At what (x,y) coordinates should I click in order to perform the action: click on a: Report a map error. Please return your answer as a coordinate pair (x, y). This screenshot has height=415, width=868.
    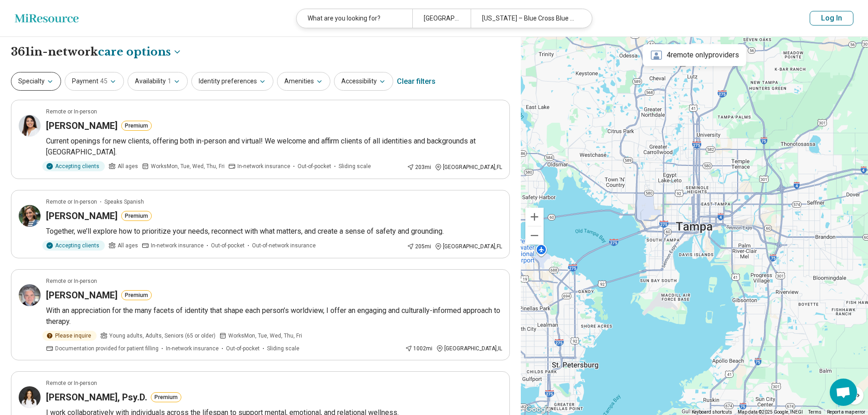
    Looking at the image, I should click on (846, 412).